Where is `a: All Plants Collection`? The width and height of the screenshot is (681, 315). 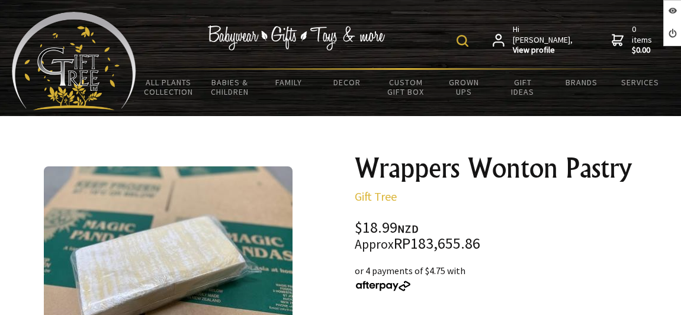
a: All Plants Collection is located at coordinates (168, 87).